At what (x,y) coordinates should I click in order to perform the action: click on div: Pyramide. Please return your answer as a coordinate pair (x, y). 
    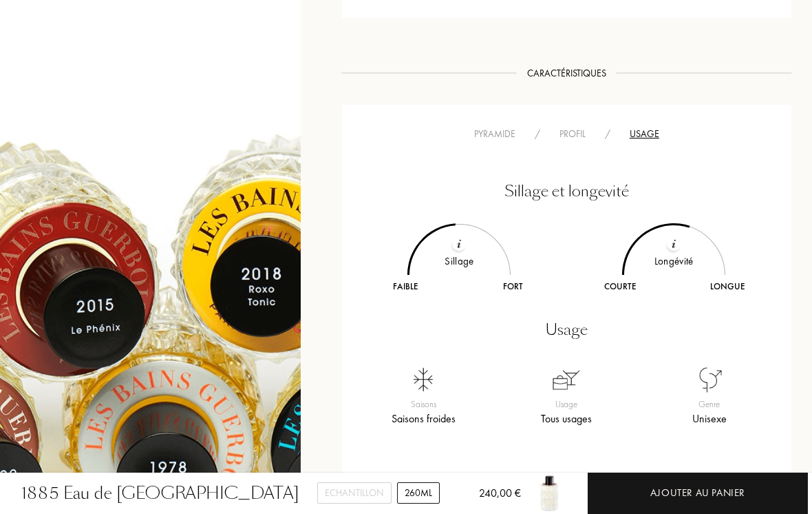
    Looking at the image, I should click on (495, 134).